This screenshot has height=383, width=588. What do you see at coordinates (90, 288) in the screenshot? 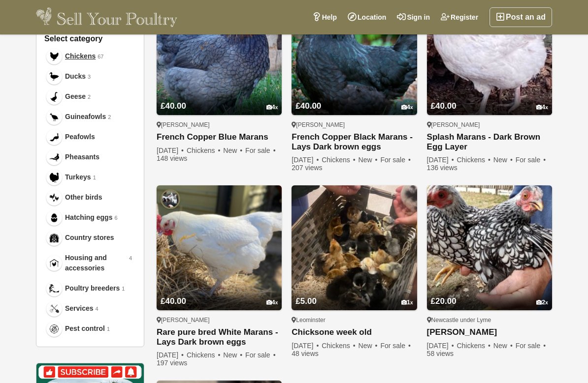
I see `a: Poultry breeders Poultry breeders 1` at bounding box center [90, 288].